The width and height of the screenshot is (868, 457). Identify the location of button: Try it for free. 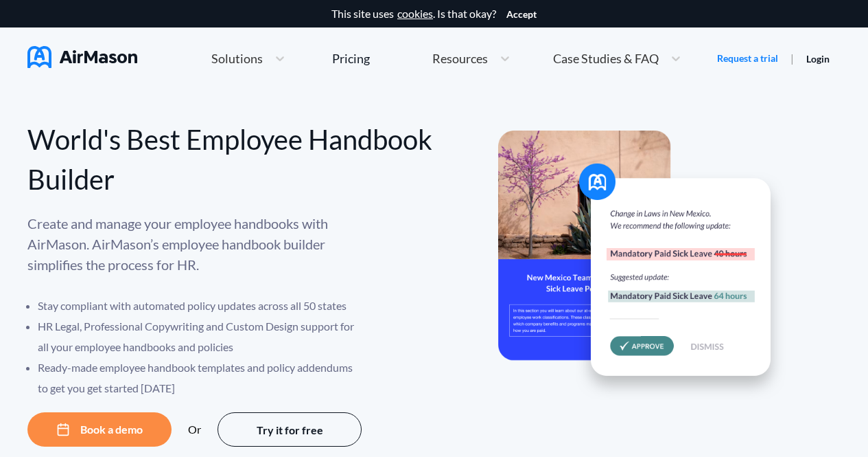
(289, 430).